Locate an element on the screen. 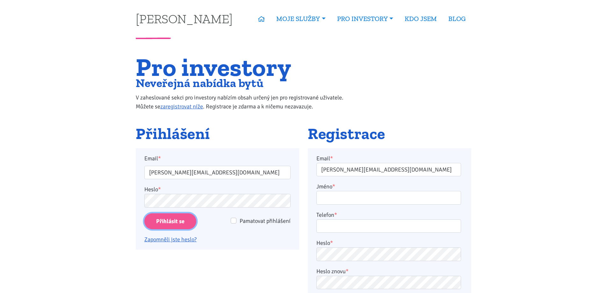 The width and height of the screenshot is (607, 293). h1: Pro investory is located at coordinates (246, 67).